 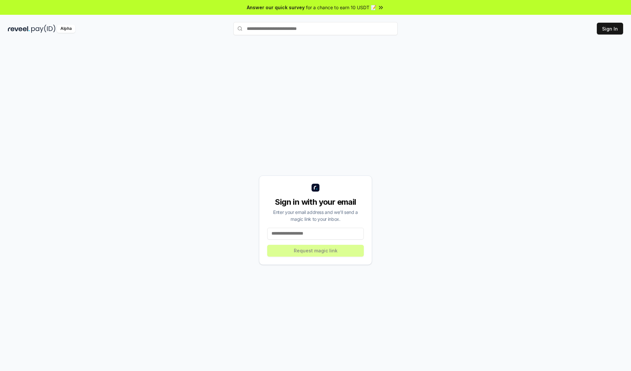 I want to click on img: reveel_dark, so click(x=19, y=29).